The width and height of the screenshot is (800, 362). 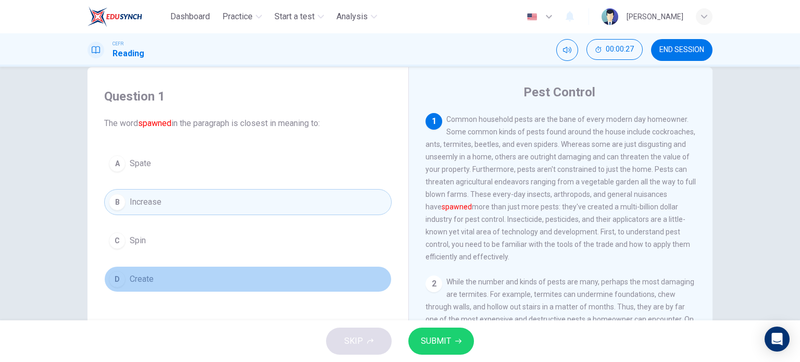 I want to click on span: Spin, so click(x=137, y=241).